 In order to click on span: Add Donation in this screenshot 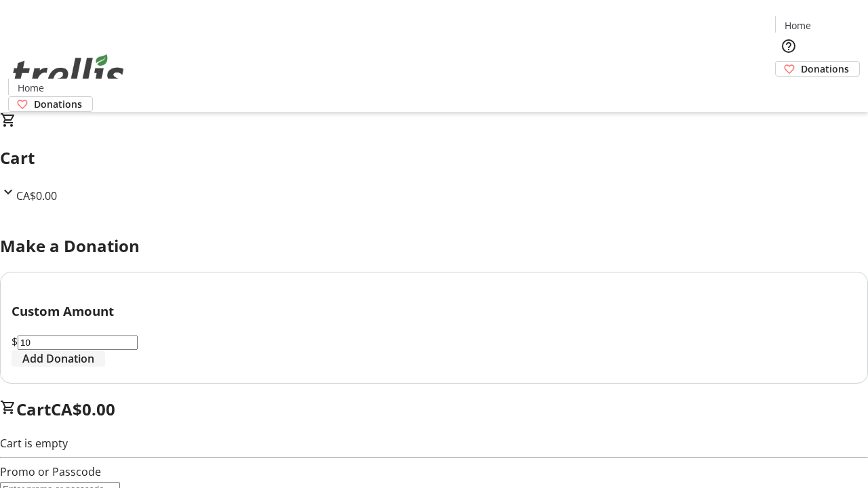, I will do `click(59, 358)`.